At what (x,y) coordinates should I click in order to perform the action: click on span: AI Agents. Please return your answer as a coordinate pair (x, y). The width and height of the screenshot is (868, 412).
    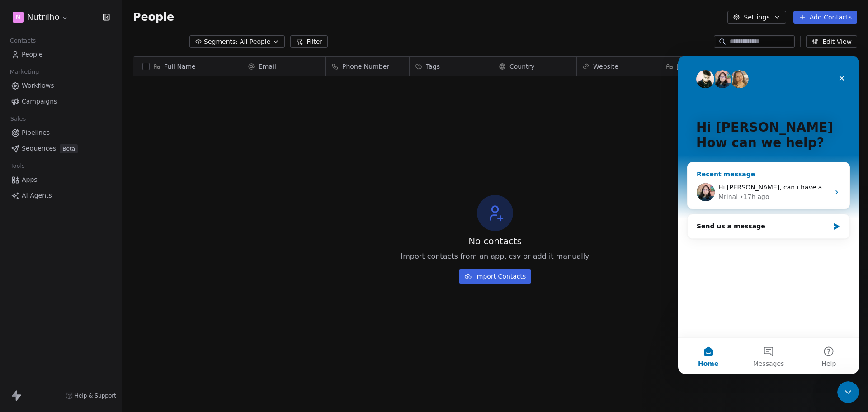
    Looking at the image, I should click on (36, 195).